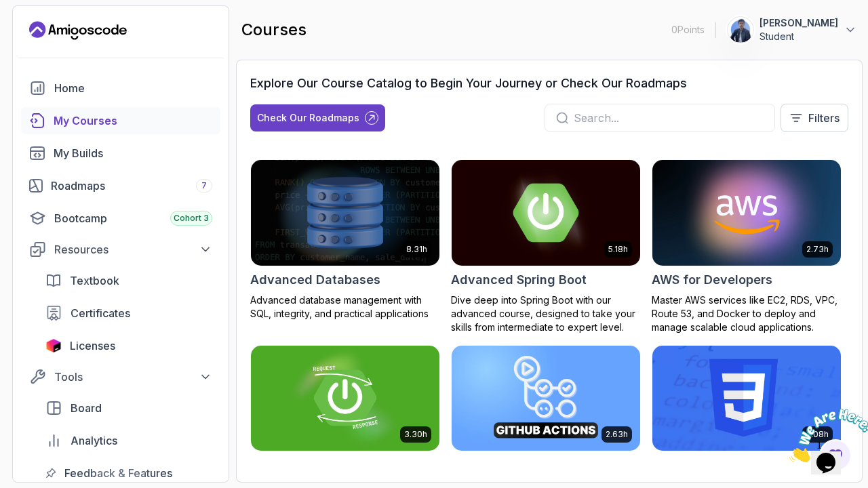  I want to click on span: 7, so click(204, 185).